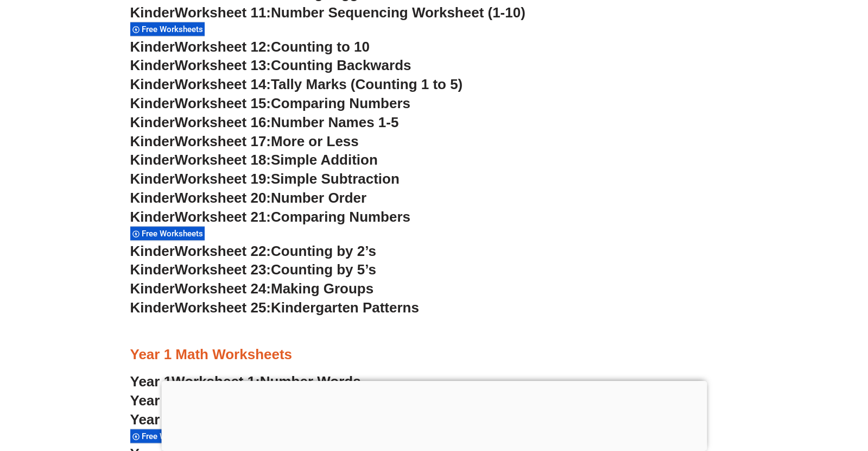 The height and width of the screenshot is (451, 868). I want to click on h3: Year 1 Math Worksheets, so click(435, 355).